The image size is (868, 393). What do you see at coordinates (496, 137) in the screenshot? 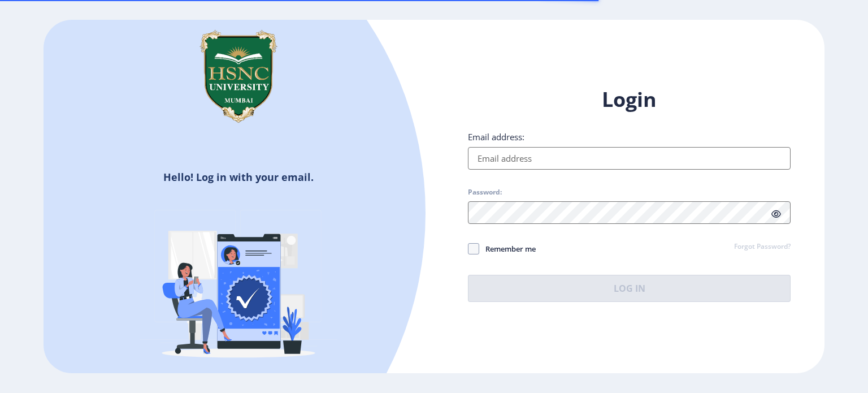
I see `label: Email address:` at bounding box center [496, 137].